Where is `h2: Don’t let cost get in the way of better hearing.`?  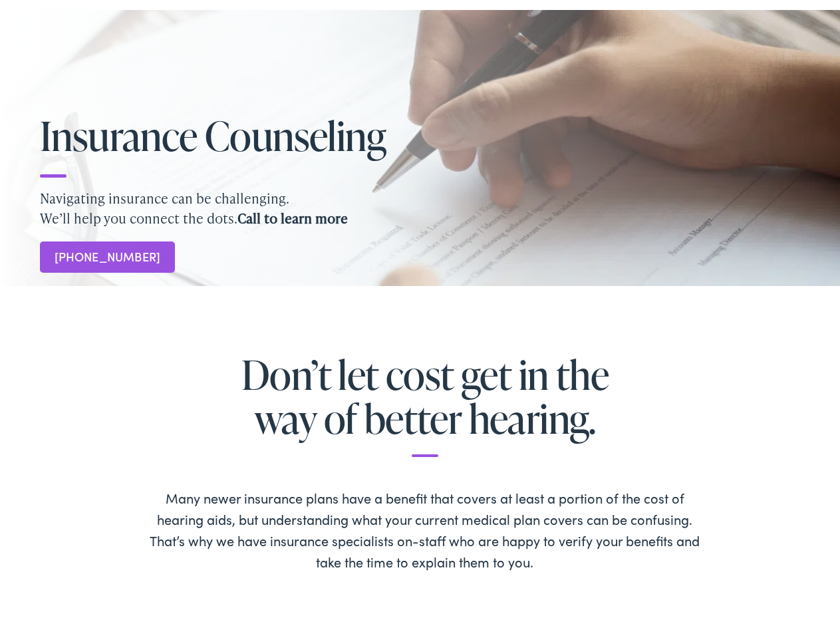
h2: Don’t let cost get in the way of better hearing. is located at coordinates (425, 401).